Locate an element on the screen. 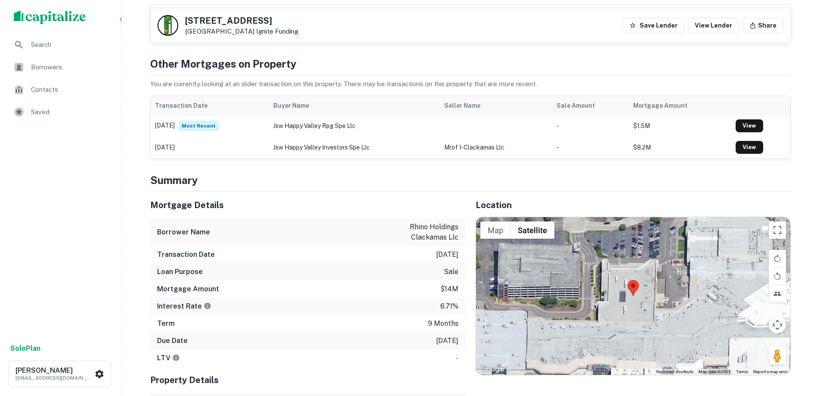 Image resolution: width=820 pixels, height=396 pixels. button: Share is located at coordinates (763, 25).